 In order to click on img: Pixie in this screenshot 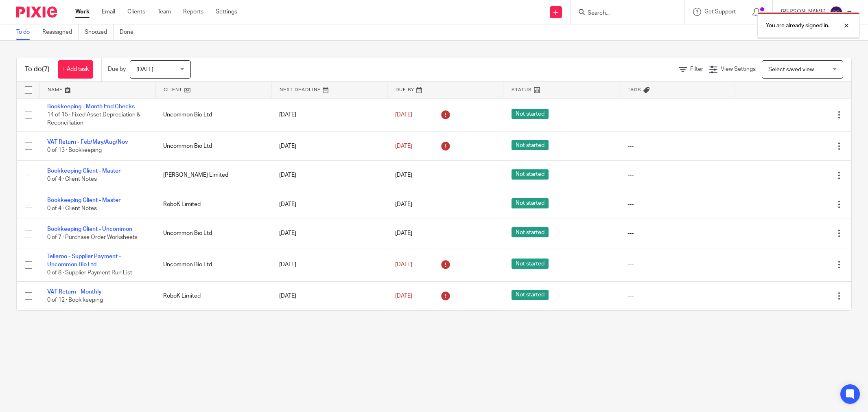, I will do `click(36, 12)`.